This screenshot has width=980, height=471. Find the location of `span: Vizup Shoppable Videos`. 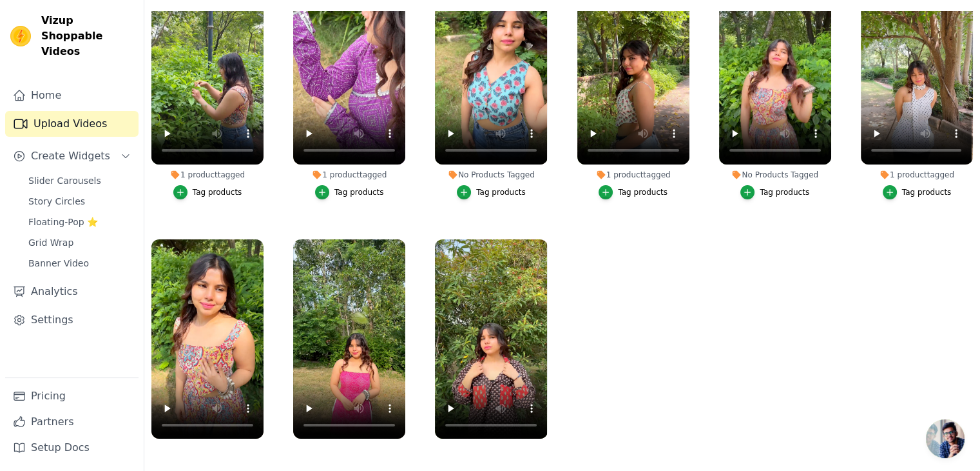

span: Vizup Shoppable Videos is located at coordinates (87, 36).